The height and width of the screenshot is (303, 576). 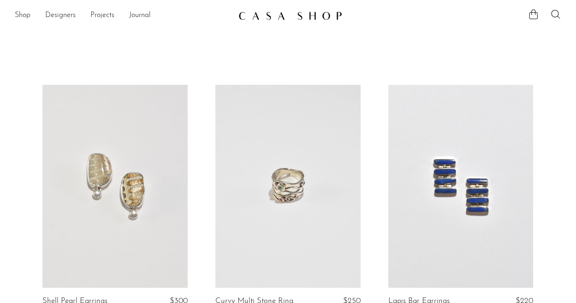 What do you see at coordinates (140, 16) in the screenshot?
I see `a: Journal` at bounding box center [140, 16].